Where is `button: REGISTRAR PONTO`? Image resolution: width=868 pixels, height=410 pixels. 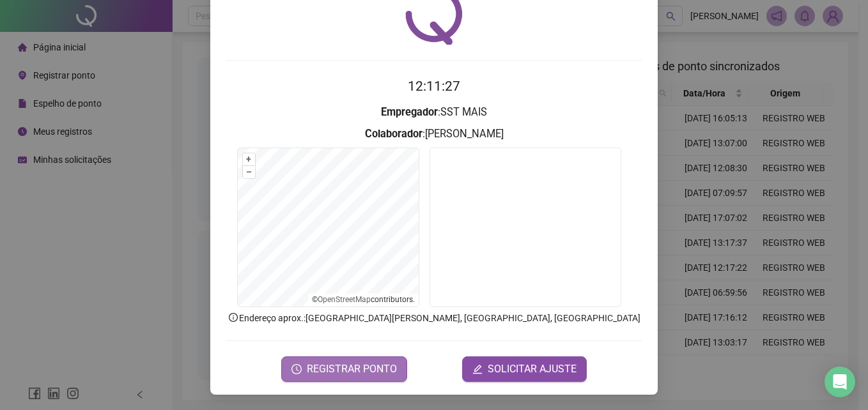
button: REGISTRAR PONTO is located at coordinates (343, 369).